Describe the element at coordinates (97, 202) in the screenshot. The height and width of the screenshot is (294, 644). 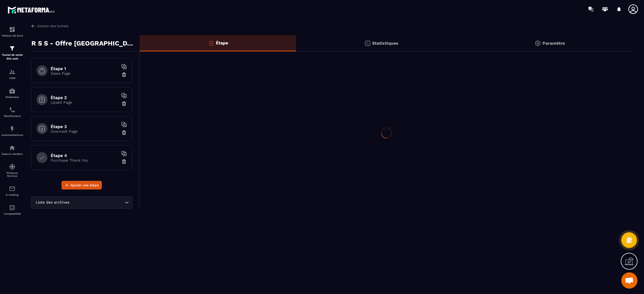
I see `input: Search for option` at that location.